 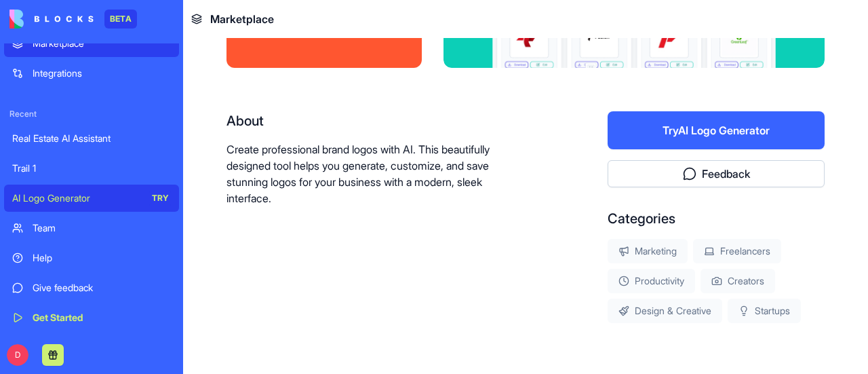 What do you see at coordinates (765, 310) in the screenshot?
I see `div: Startups` at bounding box center [765, 310].